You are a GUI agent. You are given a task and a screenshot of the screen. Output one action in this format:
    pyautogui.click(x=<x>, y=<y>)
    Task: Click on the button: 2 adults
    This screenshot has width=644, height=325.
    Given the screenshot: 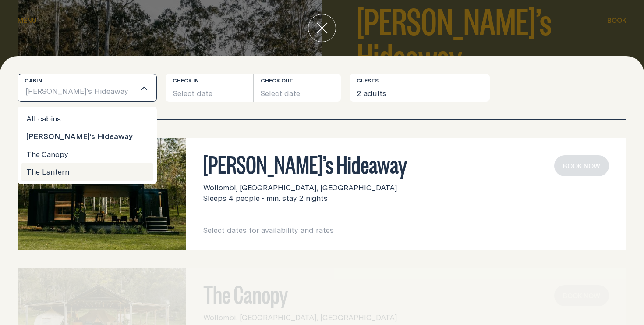 What is the action you would take?
    pyautogui.click(x=420, y=88)
    